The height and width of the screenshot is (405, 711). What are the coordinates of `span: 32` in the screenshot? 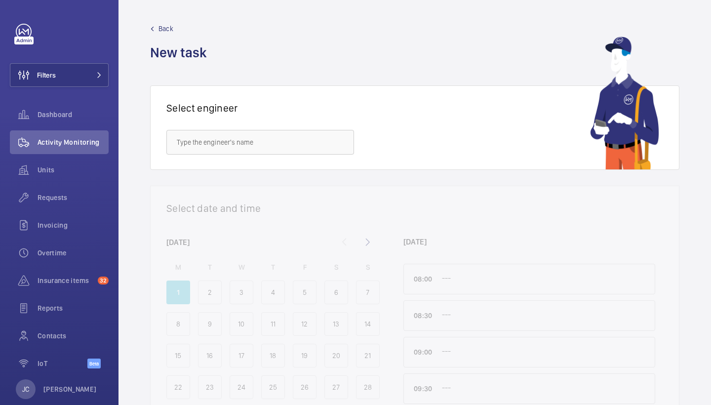 It's located at (103, 280).